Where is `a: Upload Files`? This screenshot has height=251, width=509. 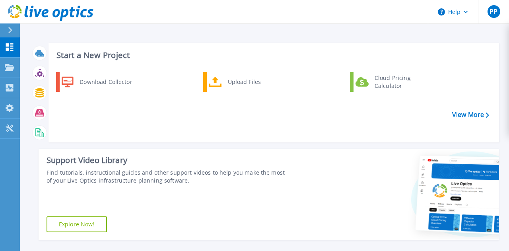
a: Upload Files is located at coordinates (244, 82).